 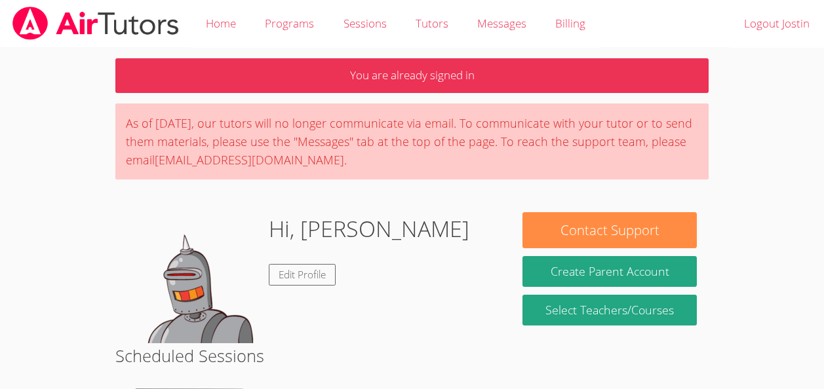 I want to click on a: Edit Profile, so click(x=302, y=275).